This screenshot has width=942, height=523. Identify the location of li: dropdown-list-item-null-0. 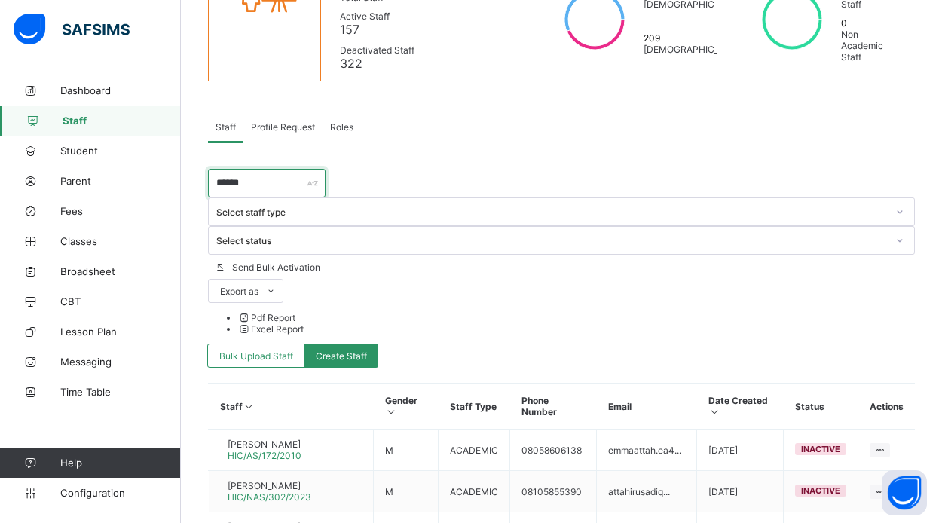
(576, 317).